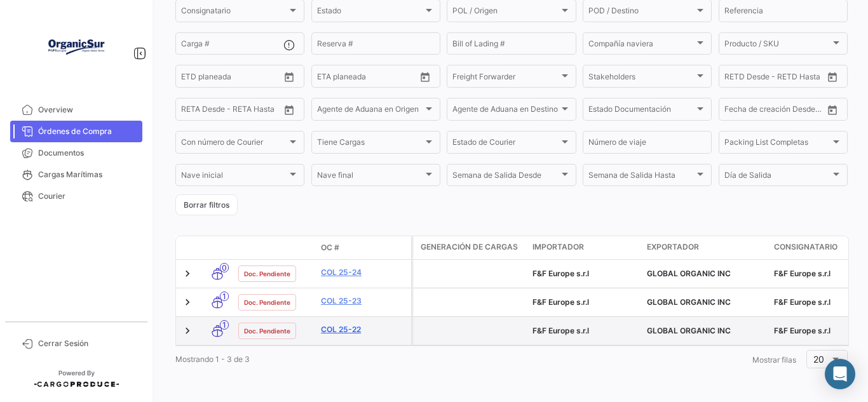 This screenshot has width=868, height=402. Describe the element at coordinates (777, 177) in the screenshot. I see `span: Día de Salida` at that location.